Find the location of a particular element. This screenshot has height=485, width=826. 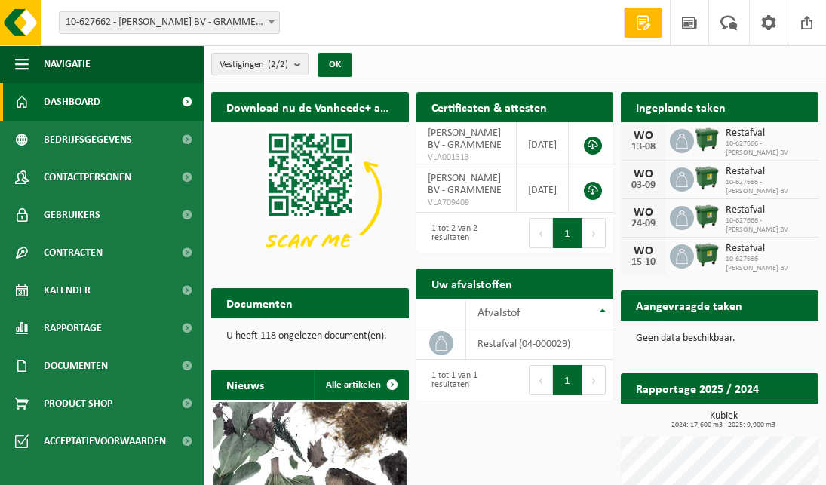

div: 24-09 is located at coordinates (643, 224).